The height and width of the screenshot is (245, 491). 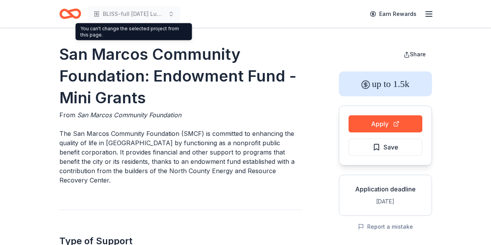 What do you see at coordinates (391, 147) in the screenshot?
I see `span: Save` at bounding box center [391, 147].